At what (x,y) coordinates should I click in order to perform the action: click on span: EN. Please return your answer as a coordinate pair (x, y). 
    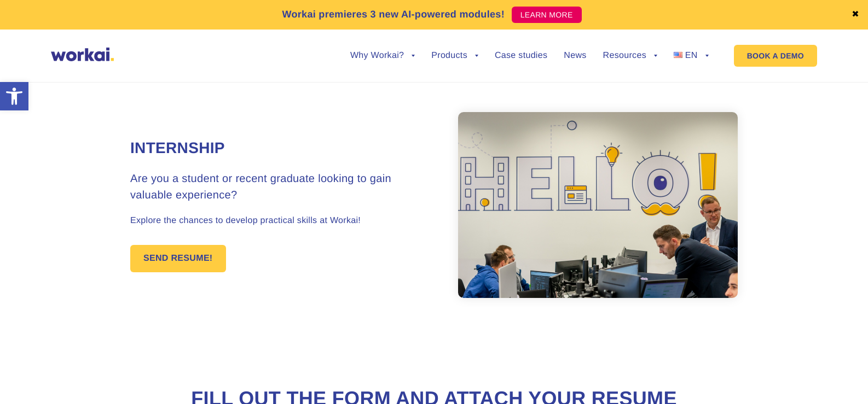
    Looking at the image, I should click on (691, 55).